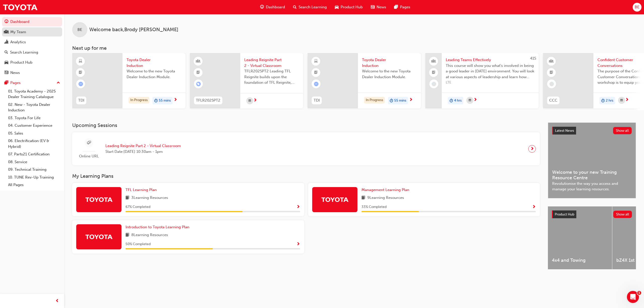 The image size is (644, 308). I want to click on span: 50 % Completed, so click(138, 244).